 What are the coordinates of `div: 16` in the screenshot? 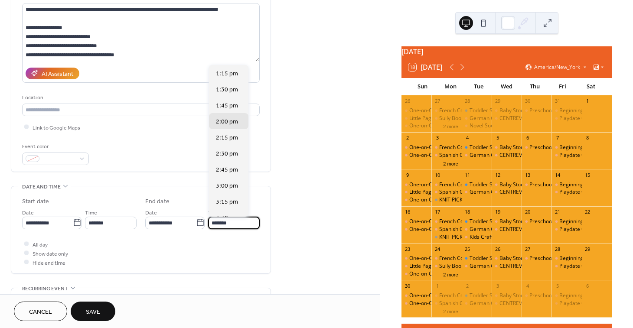 It's located at (407, 212).